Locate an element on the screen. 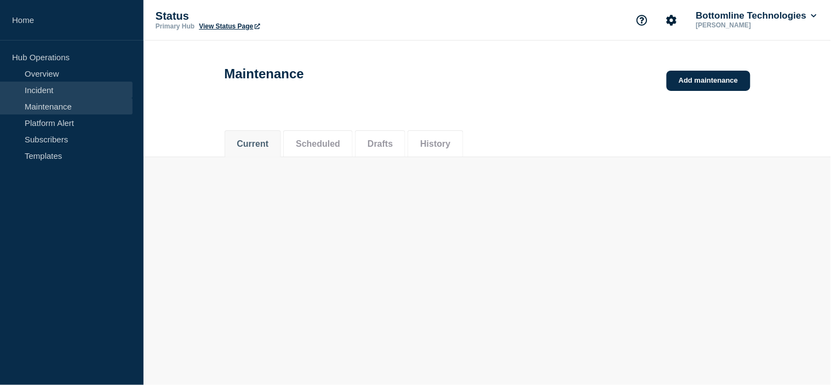 This screenshot has height=385, width=831. button: Support is located at coordinates (642, 20).